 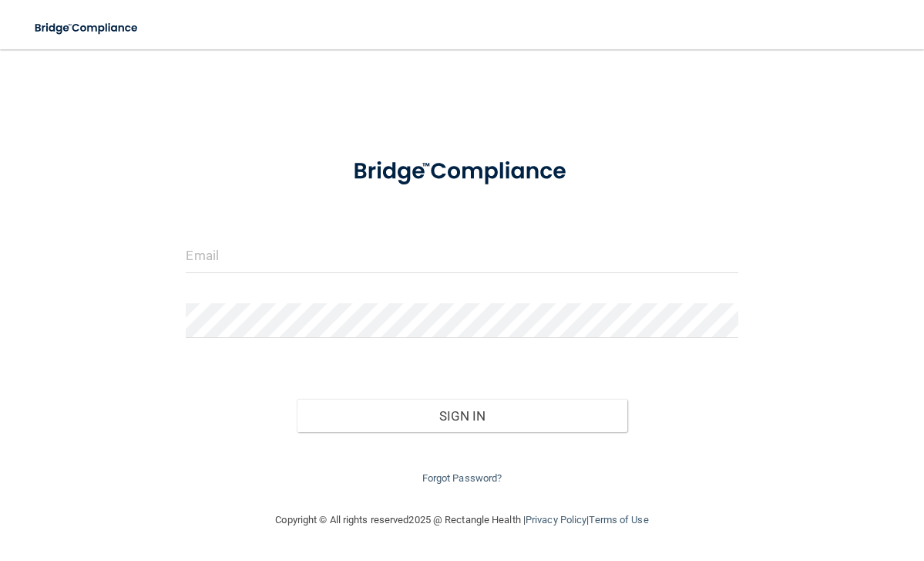 What do you see at coordinates (618, 519) in the screenshot?
I see `a: Terms of Use` at bounding box center [618, 519].